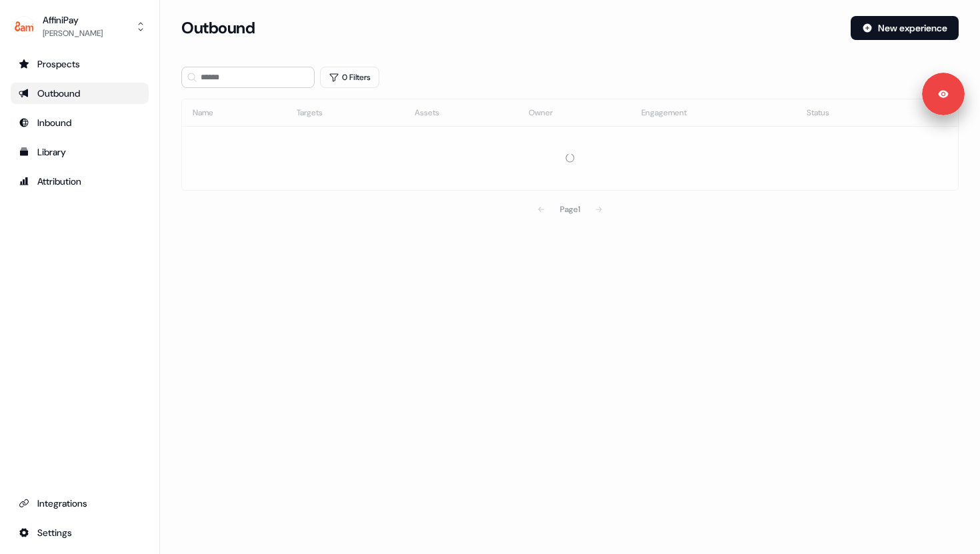 The height and width of the screenshot is (554, 980). What do you see at coordinates (350, 77) in the screenshot?
I see `button: 0 Filters` at bounding box center [350, 77].